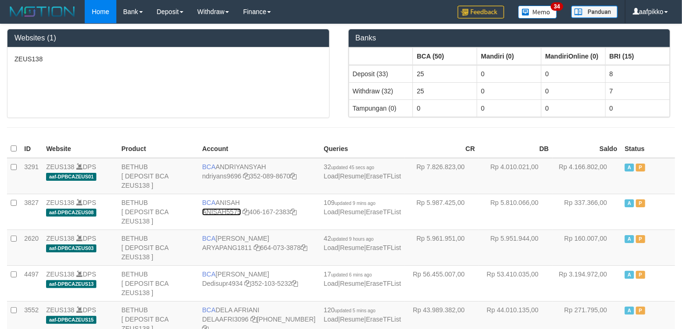 This screenshot has height=329, width=682. I want to click on a: Copy 3521035232 to clipboard, so click(295, 284).